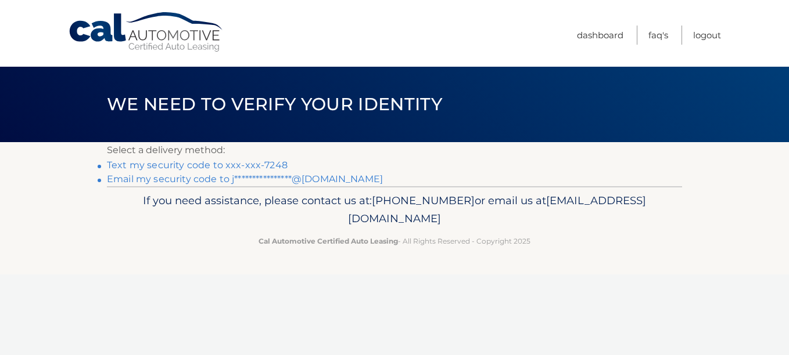 This screenshot has height=355, width=789. What do you see at coordinates (394, 241) in the screenshot?
I see `p: - All Rights Reserved - Copyright 2025` at bounding box center [394, 241].